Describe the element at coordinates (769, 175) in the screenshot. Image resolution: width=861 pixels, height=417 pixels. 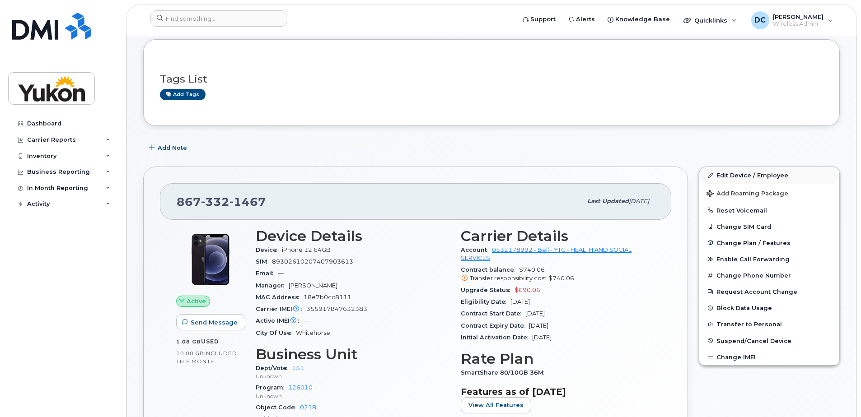
I see `a: Edit Device / Employee` at that location.